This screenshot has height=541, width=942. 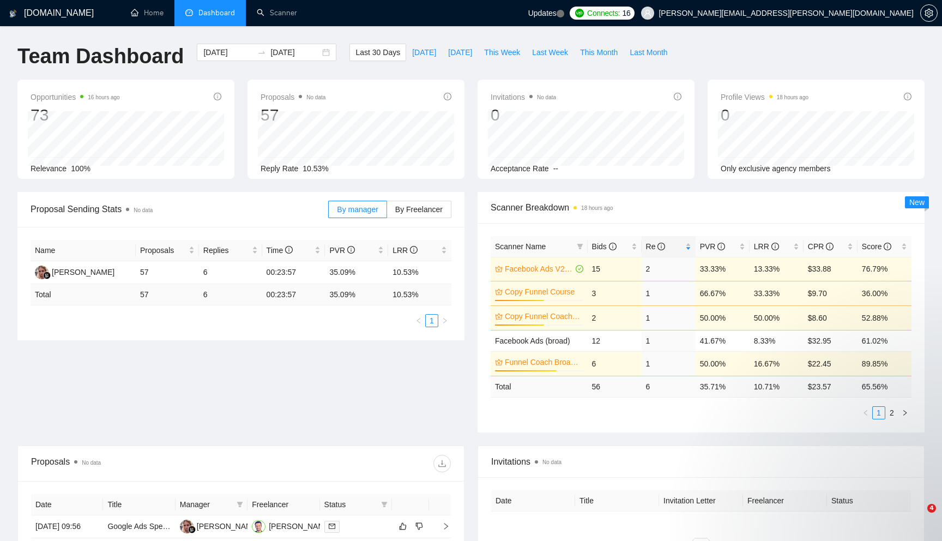 I want to click on a: Copy Funnel Coach V2, so click(x=543, y=316).